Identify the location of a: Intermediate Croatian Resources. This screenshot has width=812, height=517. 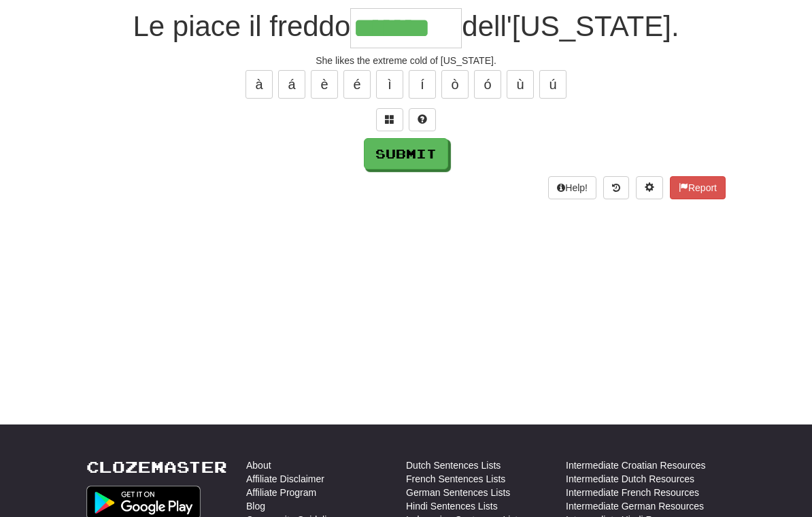
(635, 466).